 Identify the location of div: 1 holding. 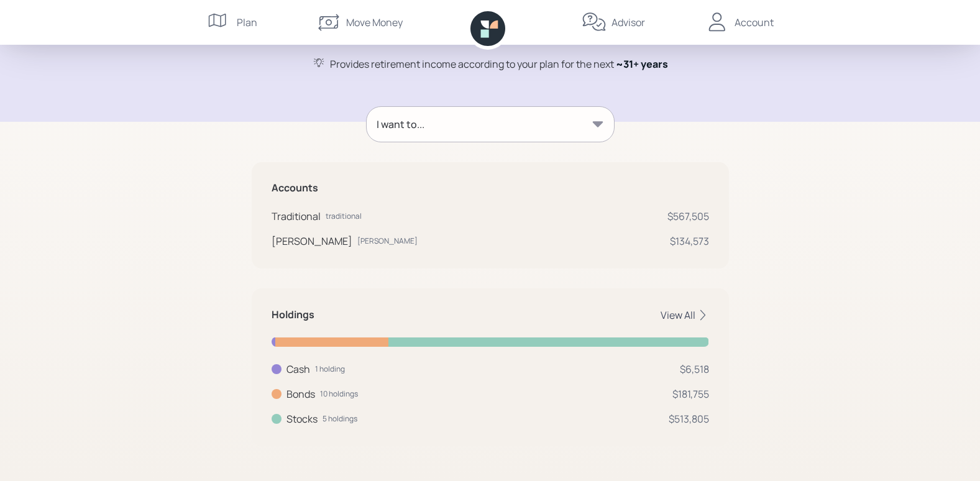
(330, 369).